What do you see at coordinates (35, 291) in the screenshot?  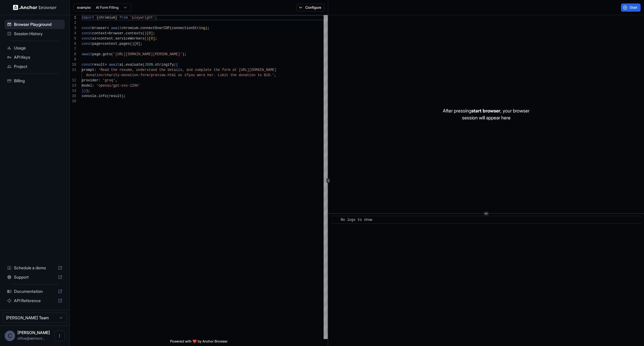 I see `div: Documentation` at bounding box center [35, 291].